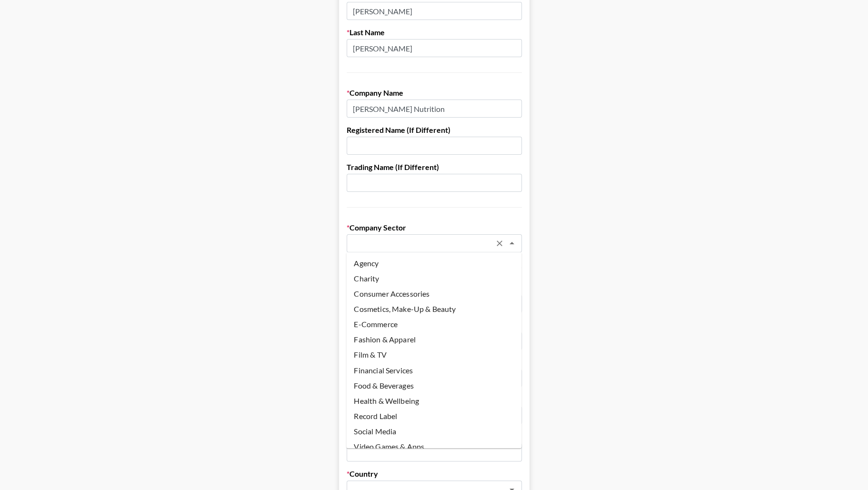 Image resolution: width=868 pixels, height=490 pixels. What do you see at coordinates (434, 130) in the screenshot?
I see `label: Registered Name (If Different)` at bounding box center [434, 130].